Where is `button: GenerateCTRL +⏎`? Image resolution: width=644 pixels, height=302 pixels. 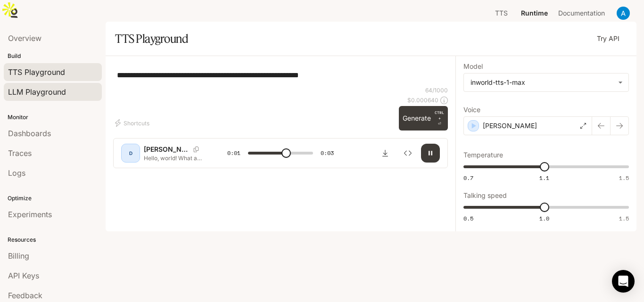 button: GenerateCTRL +⏎ is located at coordinates (424, 118).